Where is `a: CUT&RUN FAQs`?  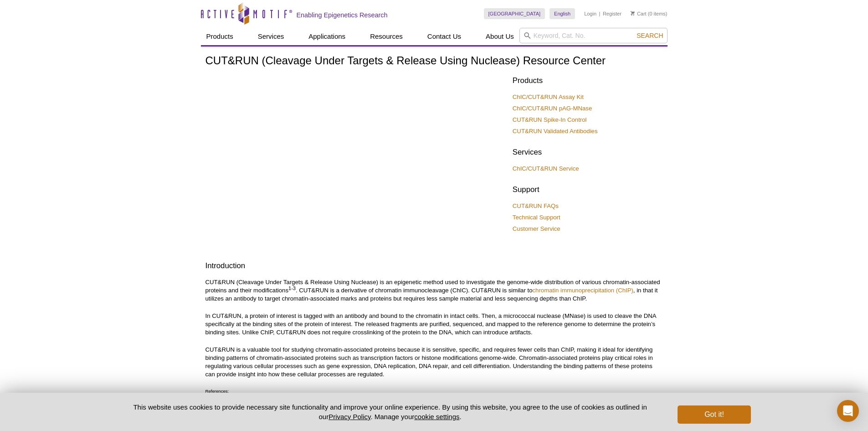 a: CUT&RUN FAQs is located at coordinates (535, 206).